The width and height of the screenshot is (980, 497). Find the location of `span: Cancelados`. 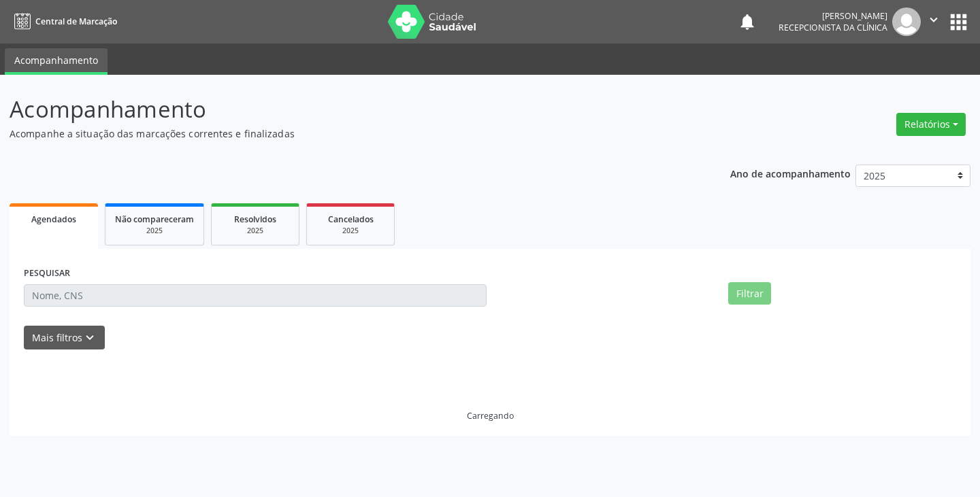

span: Cancelados is located at coordinates (351, 219).